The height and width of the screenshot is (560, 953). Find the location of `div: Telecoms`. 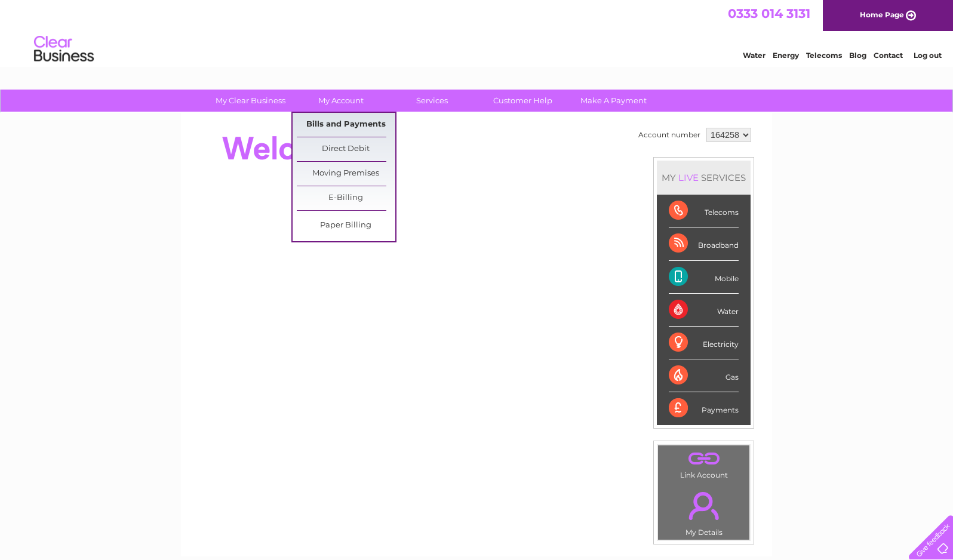

div: Telecoms is located at coordinates (704, 211).